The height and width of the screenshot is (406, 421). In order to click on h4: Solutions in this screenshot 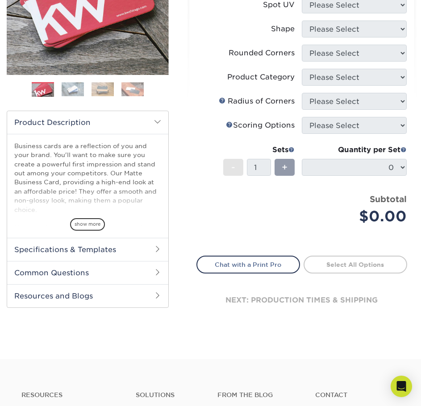, I will do `click(170, 395)`.